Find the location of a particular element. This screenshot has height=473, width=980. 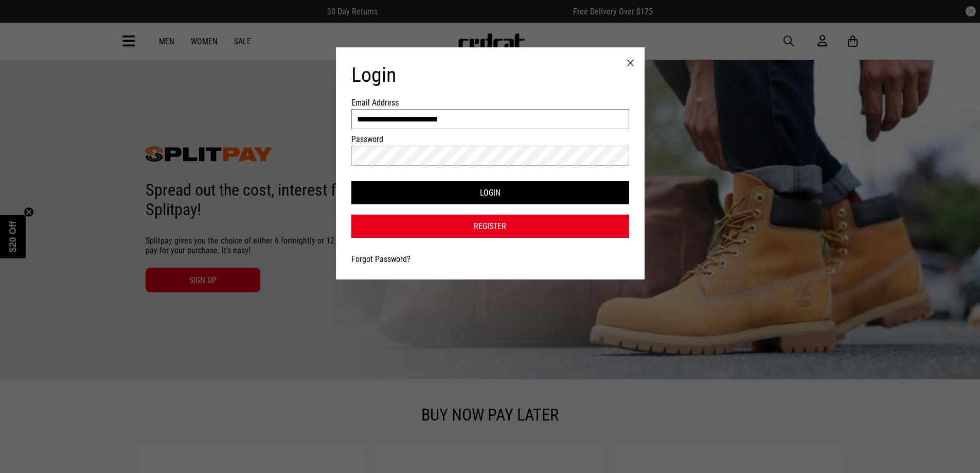

h1: Login is located at coordinates (490, 75).